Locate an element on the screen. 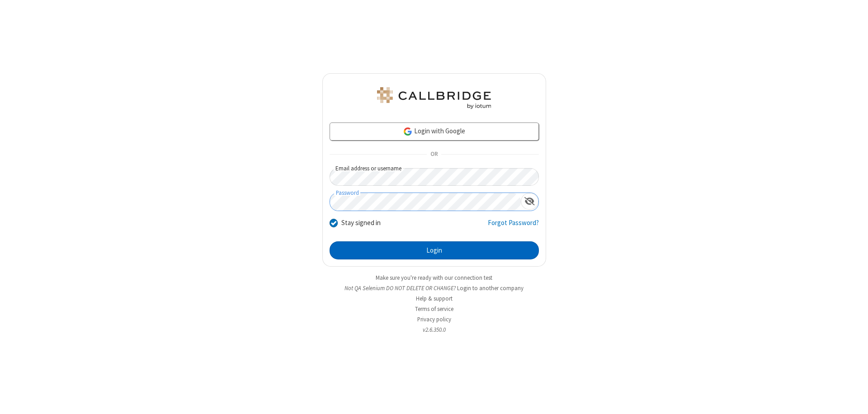  a: Terms of service is located at coordinates (434, 309).